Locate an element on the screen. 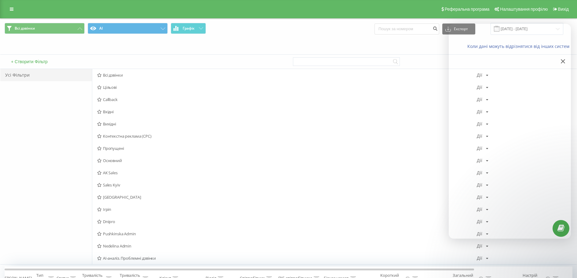  span: АК Sales is located at coordinates (287, 173).